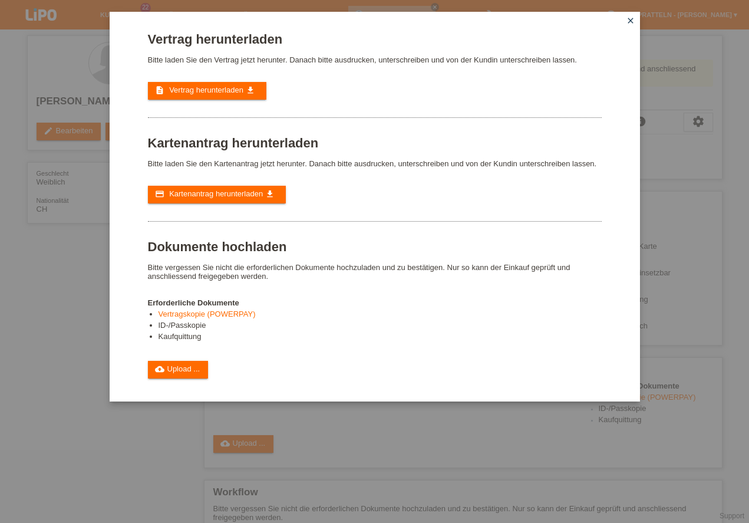 The height and width of the screenshot is (523, 749). Describe the element at coordinates (207, 314) in the screenshot. I see `a: Vertragskopie (POWERPAY)` at that location.